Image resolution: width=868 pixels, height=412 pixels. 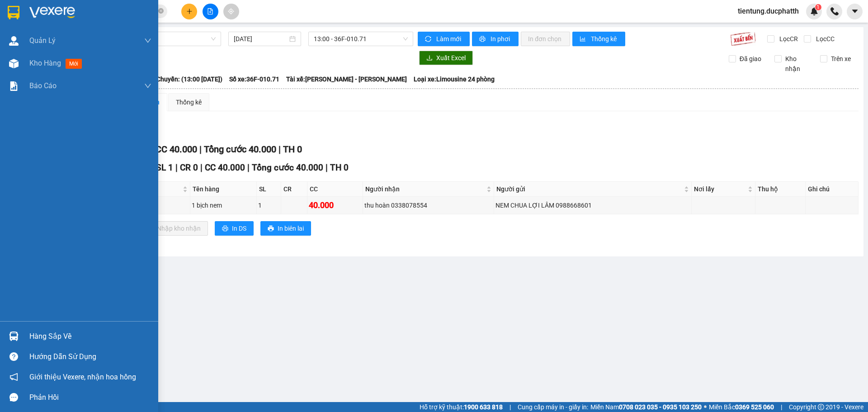 I want to click on div: Phản hồi, so click(x=90, y=398).